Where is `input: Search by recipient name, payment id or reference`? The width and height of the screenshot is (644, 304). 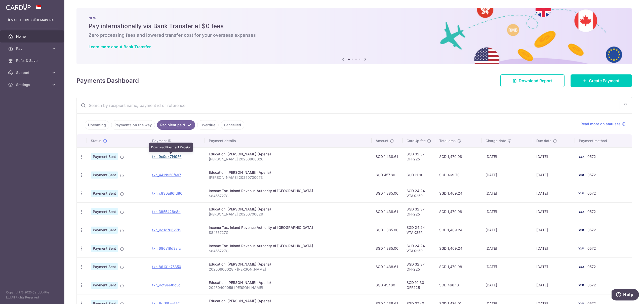 input: Search by recipient name, payment id or reference is located at coordinates (348, 105).